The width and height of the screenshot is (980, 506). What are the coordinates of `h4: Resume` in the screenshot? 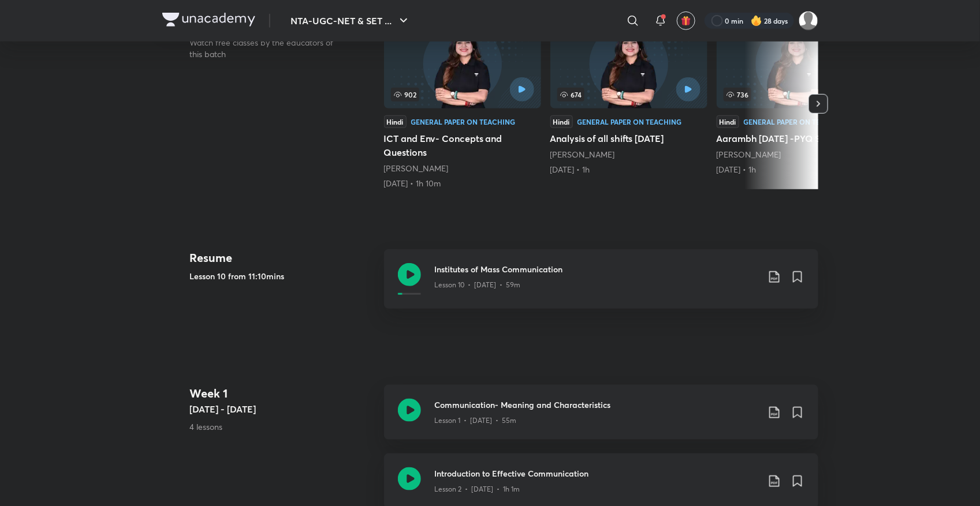 It's located at (282, 258).